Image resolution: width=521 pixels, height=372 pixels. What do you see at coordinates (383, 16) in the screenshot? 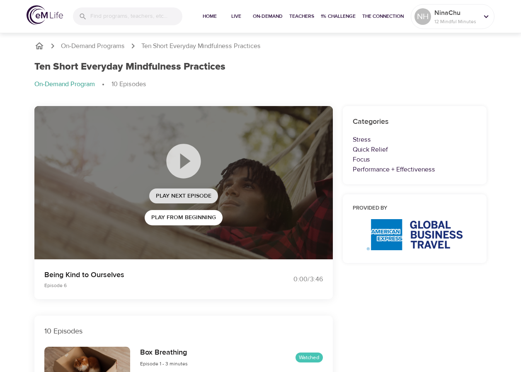
I see `span: The Connection` at bounding box center [383, 16].